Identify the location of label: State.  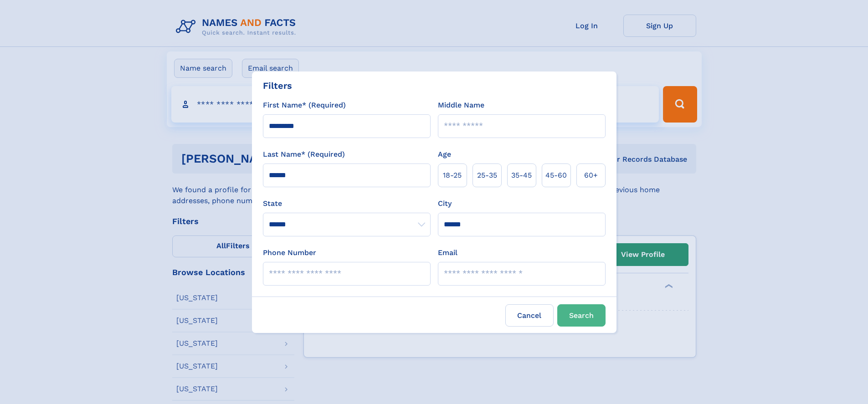
(347, 204).